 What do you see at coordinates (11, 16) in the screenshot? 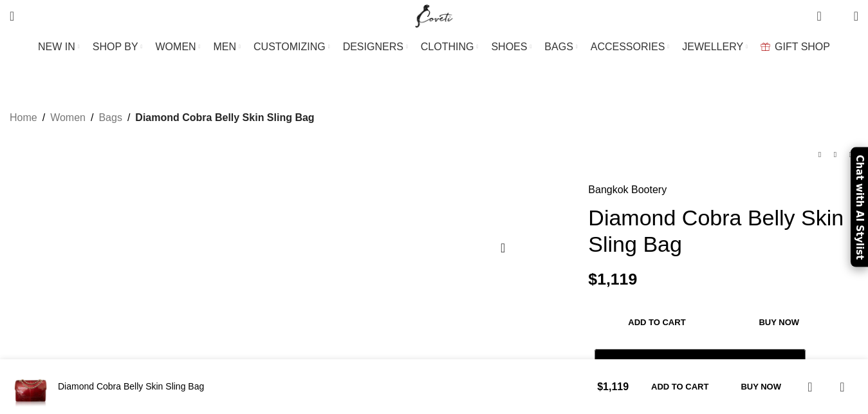
I see `a: Search` at bounding box center [11, 16].